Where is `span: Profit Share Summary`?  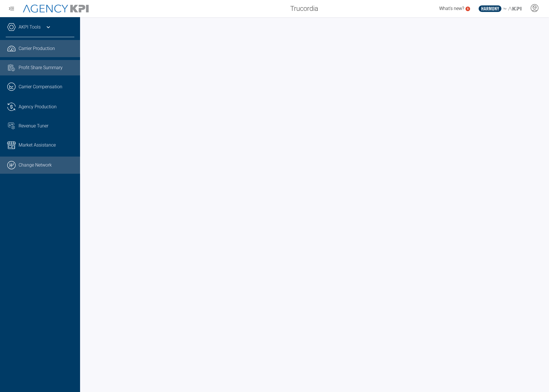 span: Profit Share Summary is located at coordinates (40, 68).